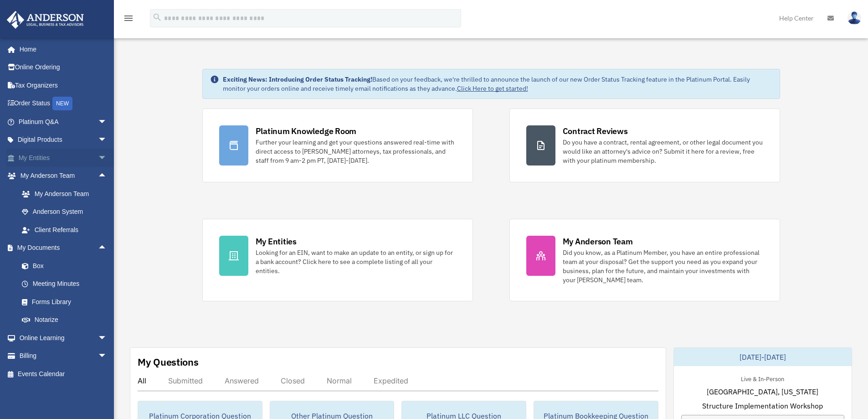 This screenshot has width=868, height=419. What do you see at coordinates (356, 261) in the screenshot?
I see `div: Looking for an EIN, want to make an update to an entity, or sign up for a bank account? Click her...` at bounding box center [356, 261].